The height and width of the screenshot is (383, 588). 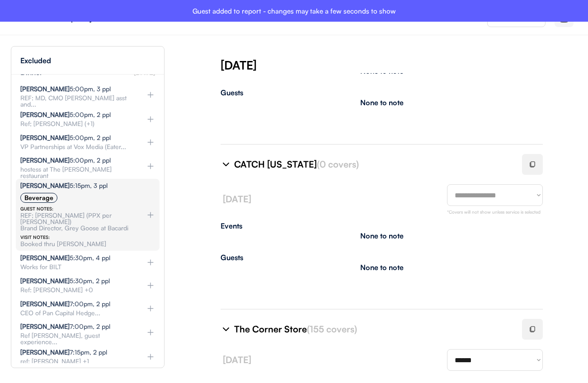 I want to click on div: GUEST NOTES:, so click(x=76, y=209).